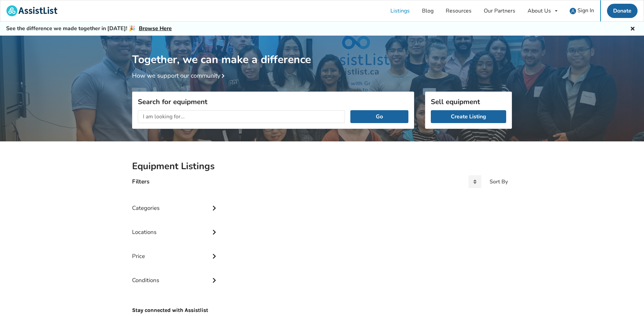  Describe the element at coordinates (176, 301) in the screenshot. I see `p: Stay connected with Assistlist` at that location.